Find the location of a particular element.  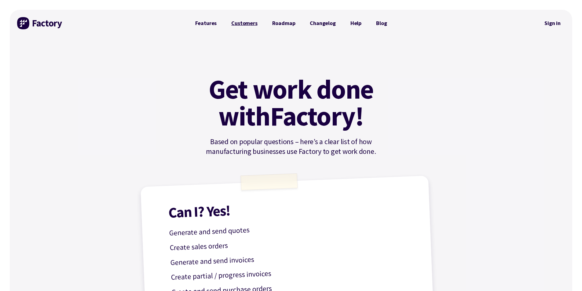

a: Roadmap is located at coordinates (284, 23).